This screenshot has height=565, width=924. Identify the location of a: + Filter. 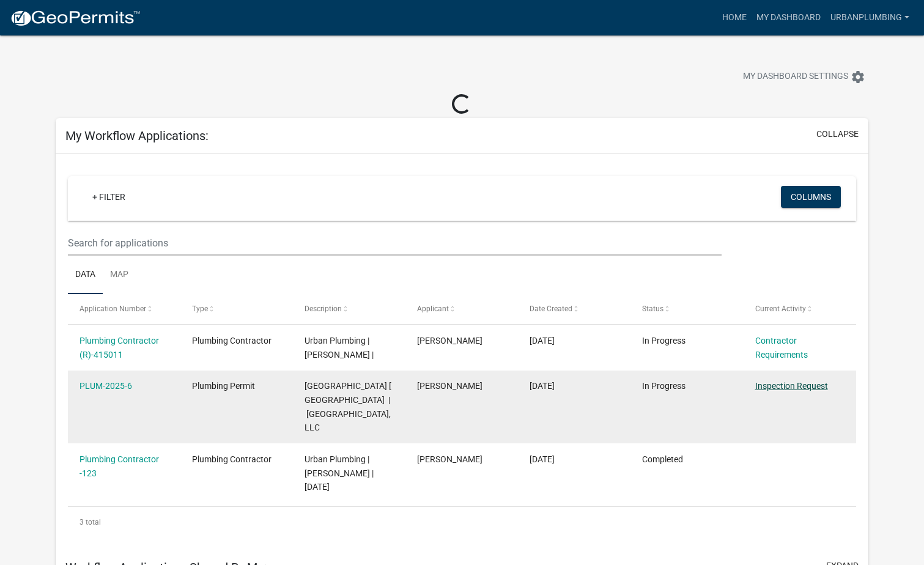
(109, 197).